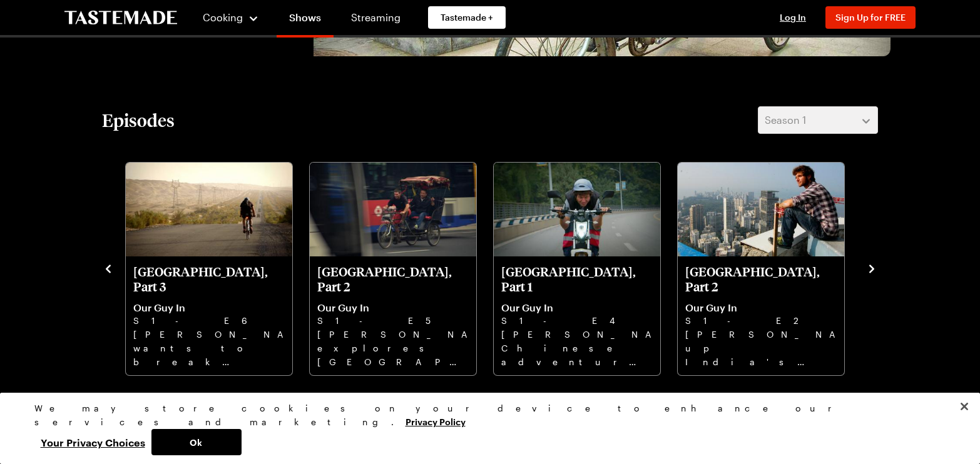  What do you see at coordinates (585, 268) in the screenshot?
I see `div: 5 / 7` at bounding box center [585, 268].